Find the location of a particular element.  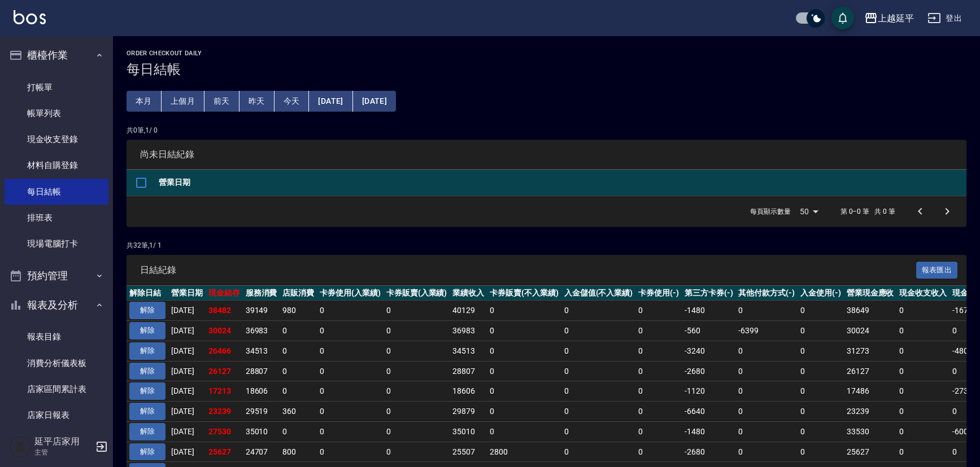

th: 營業現金應收 is located at coordinates (870, 294).